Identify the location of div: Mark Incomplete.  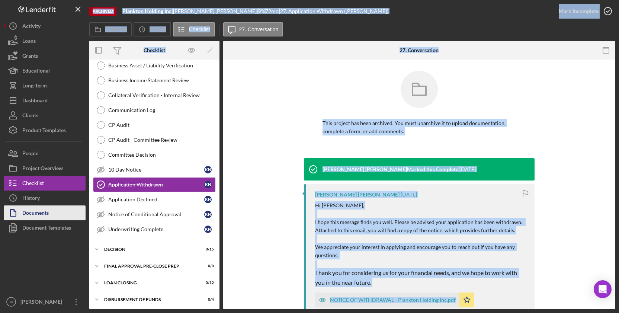
(579, 11).